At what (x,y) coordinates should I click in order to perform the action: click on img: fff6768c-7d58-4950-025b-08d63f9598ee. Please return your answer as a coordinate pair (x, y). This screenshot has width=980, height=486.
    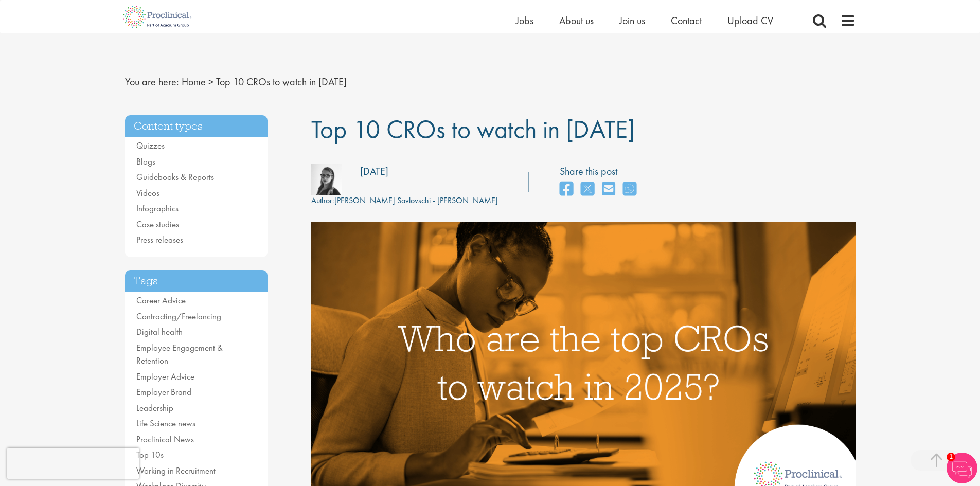
    Looking at the image, I should click on (326, 179).